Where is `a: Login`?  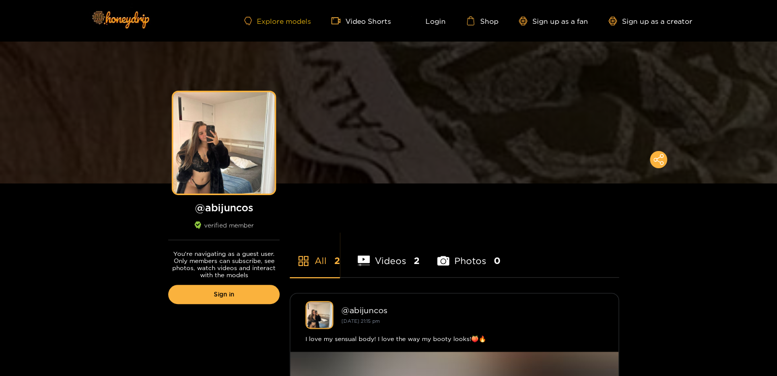 a: Login is located at coordinates (429, 21).